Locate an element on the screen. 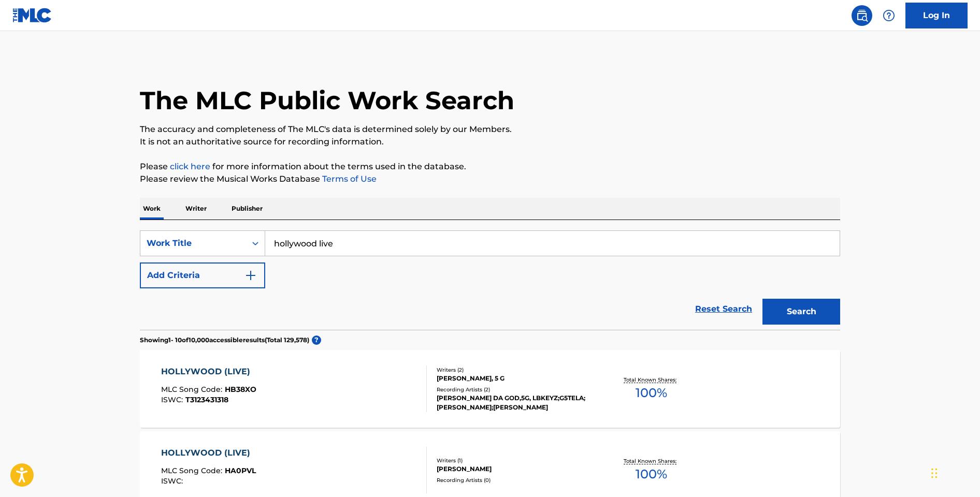 This screenshot has width=980, height=497. div: Recording Artists ( 0 ) is located at coordinates (515, 480).